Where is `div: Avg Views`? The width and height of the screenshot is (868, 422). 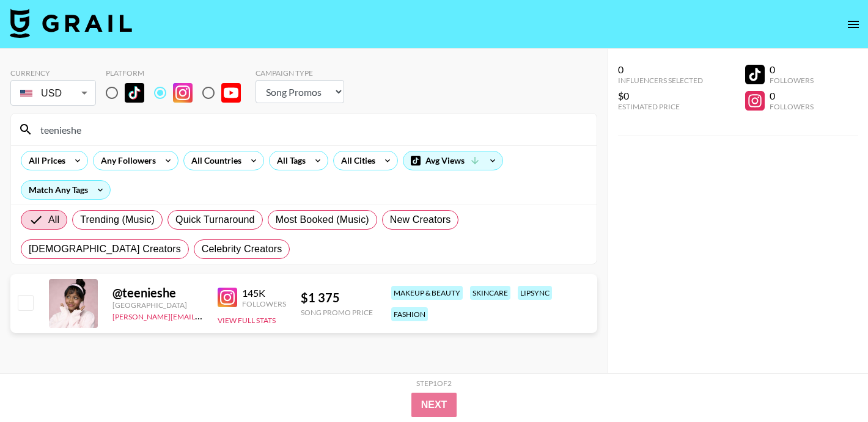 div: Avg Views is located at coordinates (453, 161).